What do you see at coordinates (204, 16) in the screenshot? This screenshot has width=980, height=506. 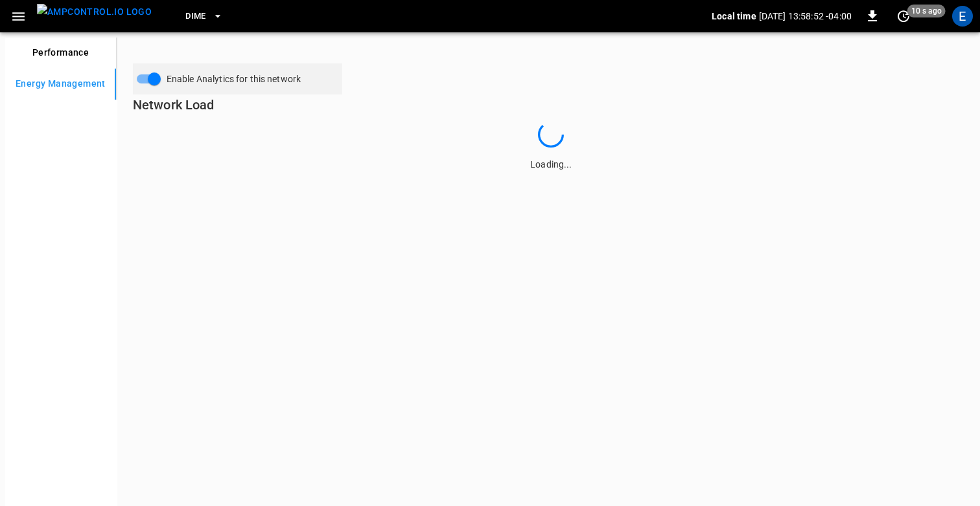 I see `button: Dime` at bounding box center [204, 16].